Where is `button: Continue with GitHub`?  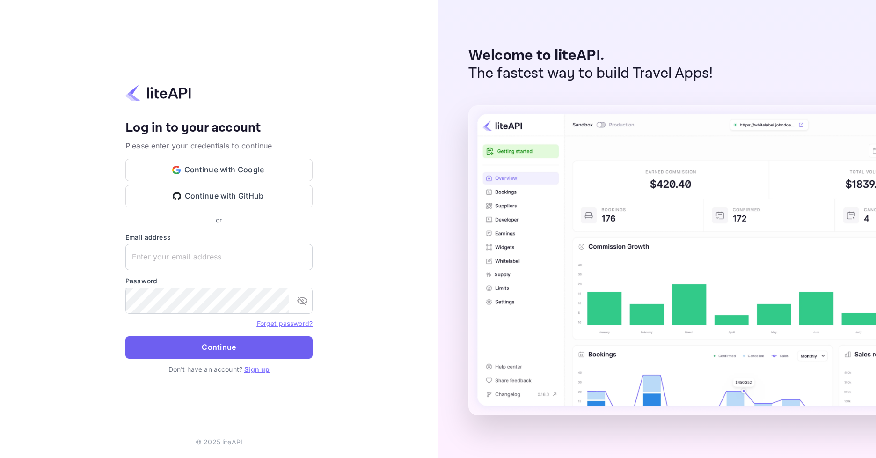 button: Continue with GitHub is located at coordinates (219, 196).